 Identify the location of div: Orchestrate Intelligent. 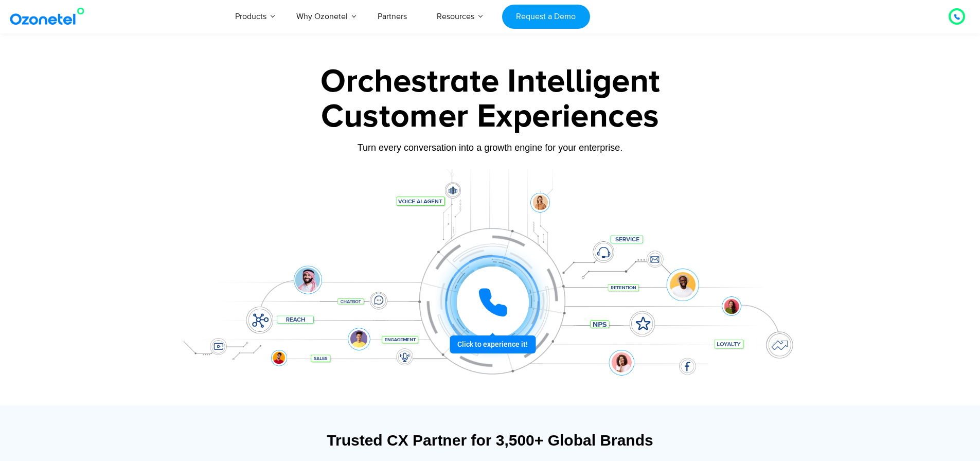
(490, 82).